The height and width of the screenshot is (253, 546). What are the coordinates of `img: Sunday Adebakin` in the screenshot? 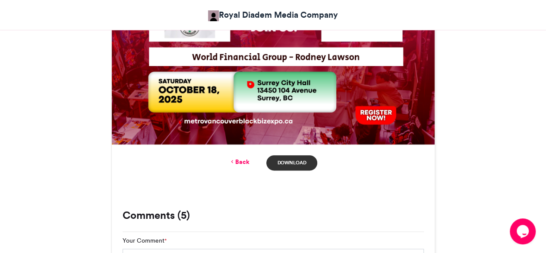 It's located at (213, 16).